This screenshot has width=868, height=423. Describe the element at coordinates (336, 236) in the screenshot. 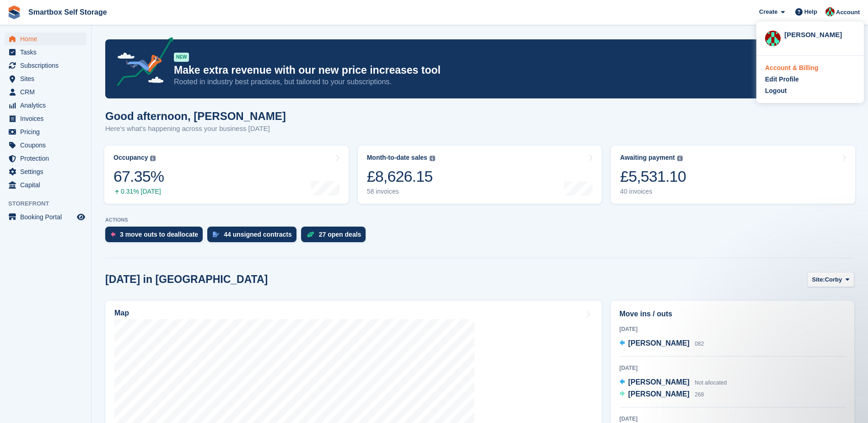

I see `a: 27 open deals` at that location.